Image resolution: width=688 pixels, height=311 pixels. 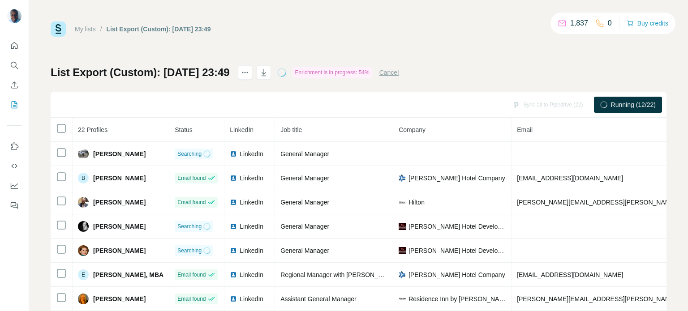 I want to click on button: Use Surfe API, so click(x=14, y=166).